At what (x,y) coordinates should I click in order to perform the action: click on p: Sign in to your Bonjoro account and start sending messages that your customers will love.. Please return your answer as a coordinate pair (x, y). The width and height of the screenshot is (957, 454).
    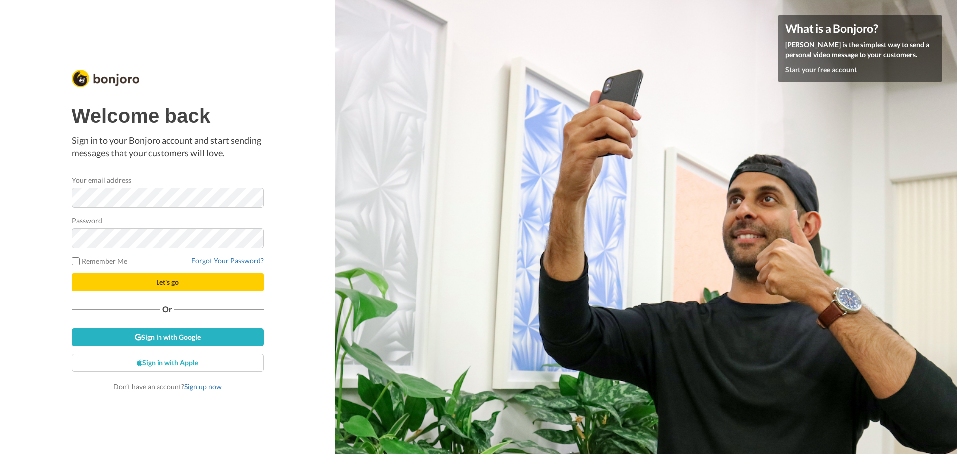
    Looking at the image, I should click on (167, 147).